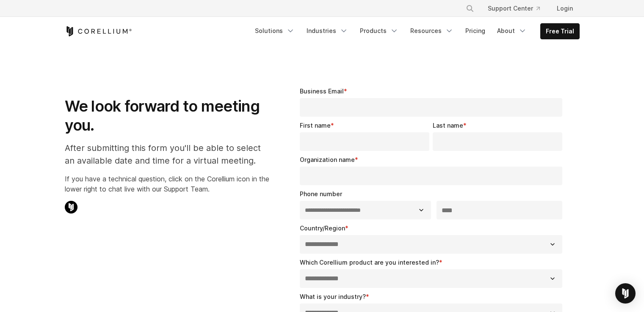  Describe the element at coordinates (327, 159) in the screenshot. I see `span: Organization name` at that location.